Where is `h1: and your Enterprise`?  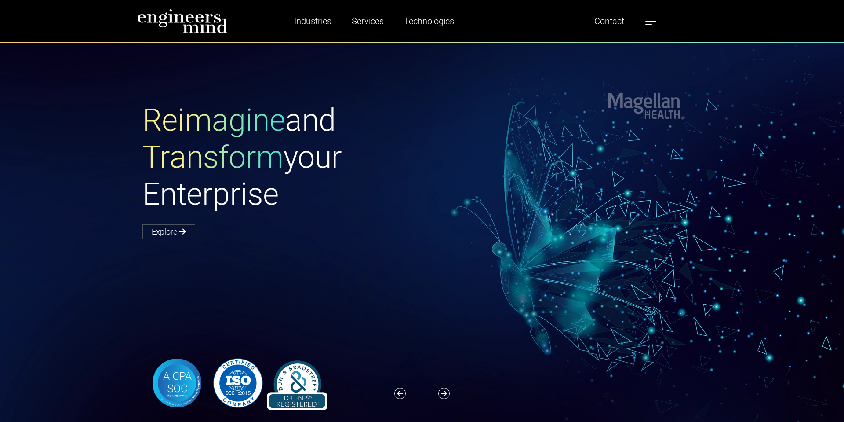
h1: and your Enterprise is located at coordinates (282, 157).